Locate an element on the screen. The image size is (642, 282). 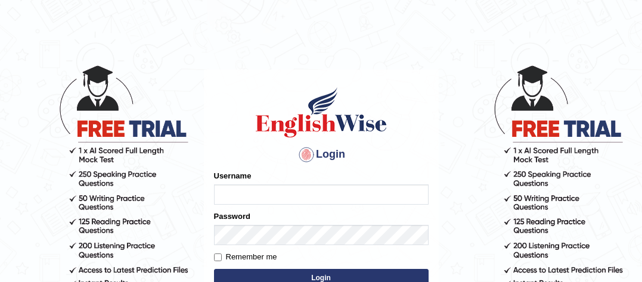
input: Remember me is located at coordinates (217, 257).